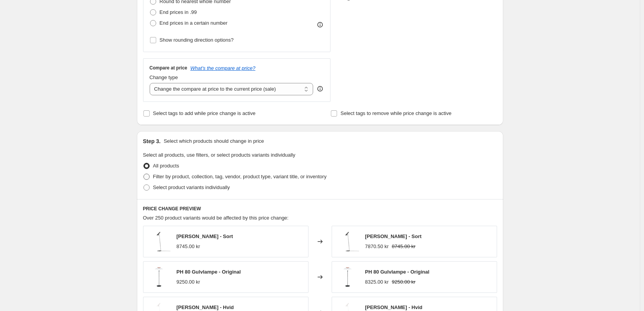 The width and height of the screenshot is (644, 311). What do you see at coordinates (223, 68) in the screenshot?
I see `i: What's the compare at price?` at bounding box center [223, 68].